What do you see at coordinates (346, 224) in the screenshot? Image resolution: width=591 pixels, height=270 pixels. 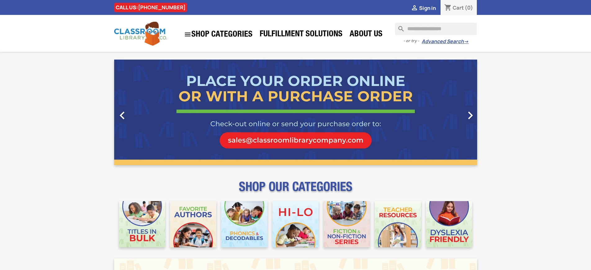 I see `img: CLC_Fiction_Nonfiction_Mobile.jpg` at bounding box center [346, 224].